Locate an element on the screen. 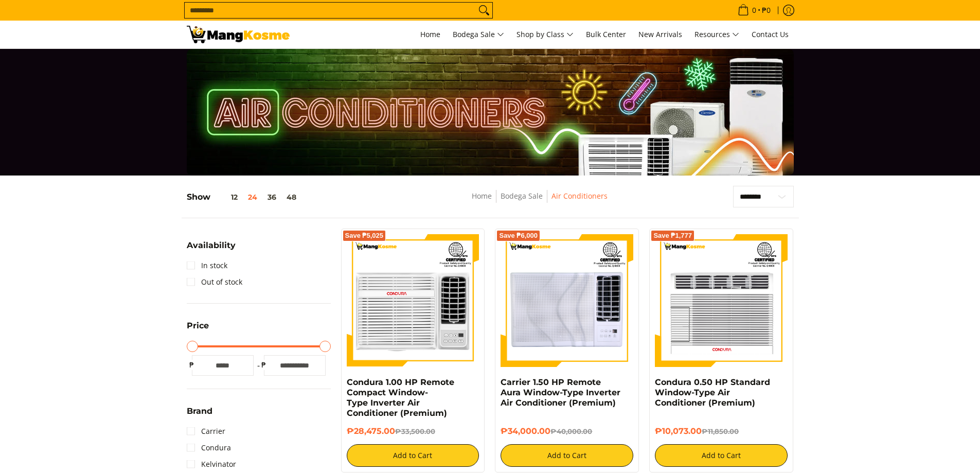 Image resolution: width=980 pixels, height=473 pixels. span: Home is located at coordinates (430, 34).